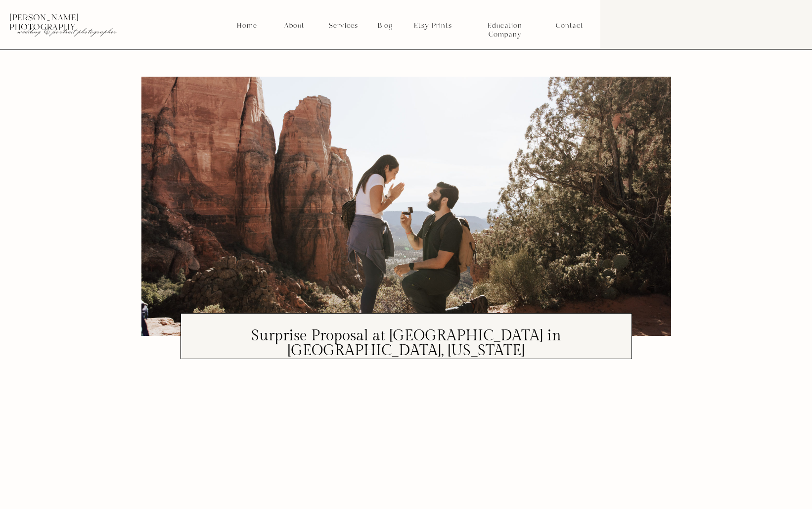 The width and height of the screenshot is (812, 509). Describe the element at coordinates (344, 26) in the screenshot. I see `a: Services` at that location.